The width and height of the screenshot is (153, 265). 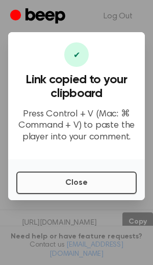 I want to click on button: Close, so click(x=76, y=183).